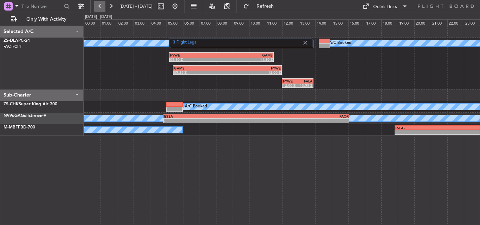 Image resolution: width=480 pixels, height=225 pixels. Describe the element at coordinates (12, 128) in the screenshot. I see `span: M-MBFF` at that location.